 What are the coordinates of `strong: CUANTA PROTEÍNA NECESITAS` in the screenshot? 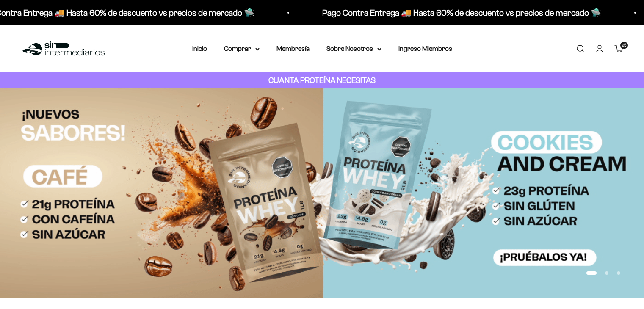 It's located at (322, 80).